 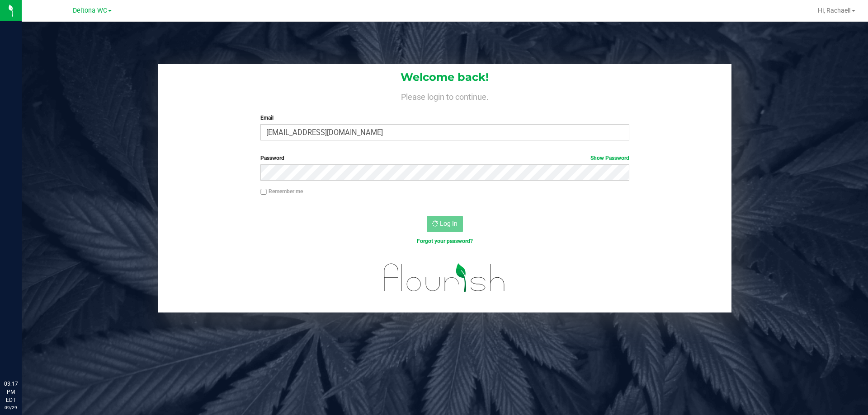 What do you see at coordinates (264, 192) in the screenshot?
I see `input: Remember me` at bounding box center [264, 192].